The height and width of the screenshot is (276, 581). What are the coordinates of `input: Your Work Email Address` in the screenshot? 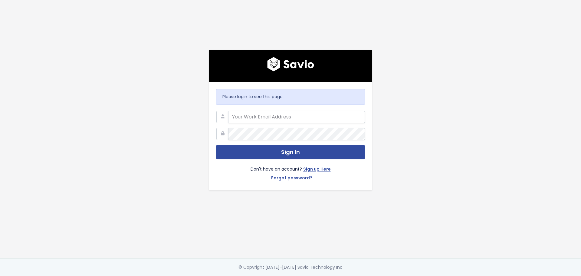 It's located at (297, 117).